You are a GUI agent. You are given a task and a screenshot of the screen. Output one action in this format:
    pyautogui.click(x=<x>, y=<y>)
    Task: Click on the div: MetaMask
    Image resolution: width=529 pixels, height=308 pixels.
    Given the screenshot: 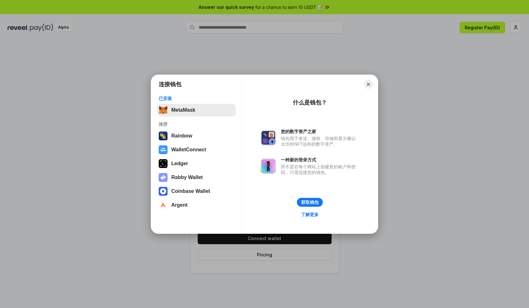 What is the action you would take?
    pyautogui.click(x=183, y=110)
    